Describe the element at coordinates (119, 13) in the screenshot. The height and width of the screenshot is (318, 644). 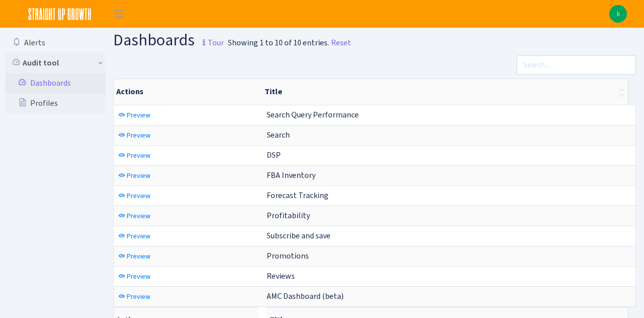
I see `button: Toggle navigation` at that location.